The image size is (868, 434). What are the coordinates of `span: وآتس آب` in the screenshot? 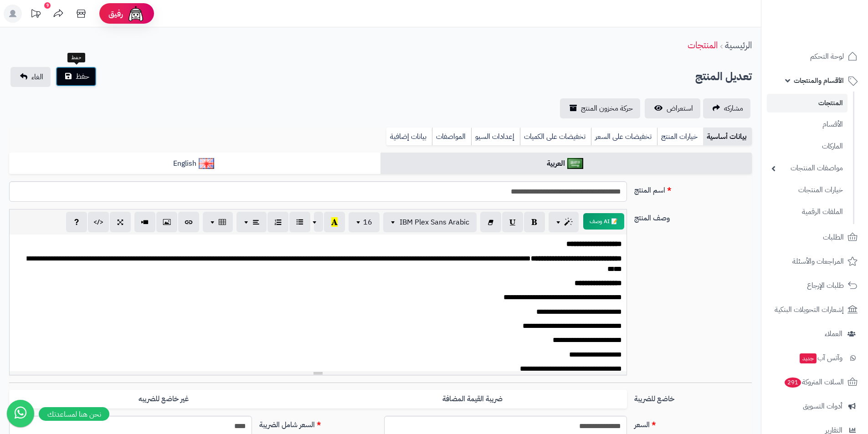 It's located at (820, 358).